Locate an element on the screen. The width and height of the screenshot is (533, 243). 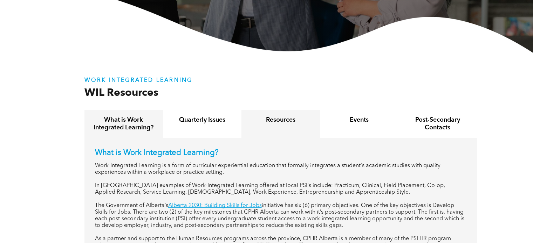
h4: Quarterly Issues is located at coordinates (202, 120).